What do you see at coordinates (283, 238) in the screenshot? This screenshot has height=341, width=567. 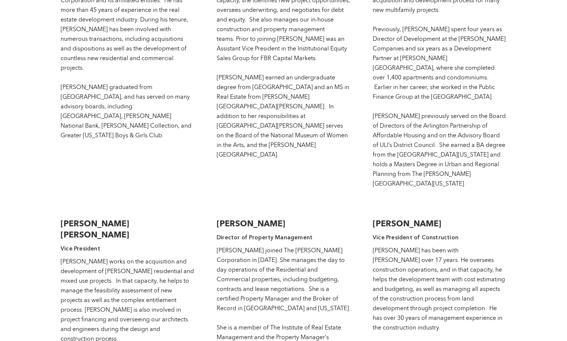 I see `h4: Director of Property Management` at bounding box center [283, 238].